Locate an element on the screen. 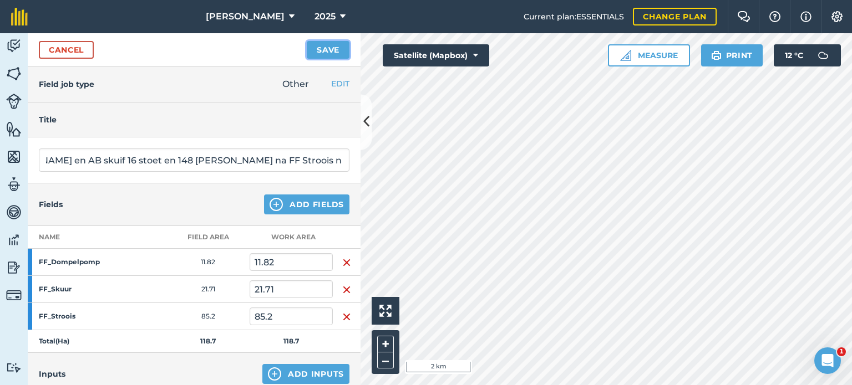 The image size is (852, 385). strong: Total ( Ha ) is located at coordinates (54, 341).